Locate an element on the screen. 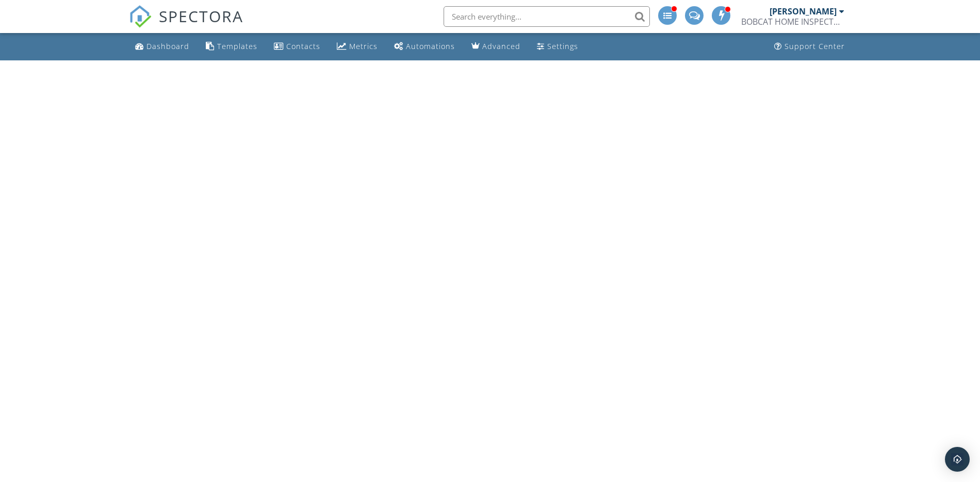 Image resolution: width=980 pixels, height=482 pixels. div: Automations is located at coordinates (430, 46).